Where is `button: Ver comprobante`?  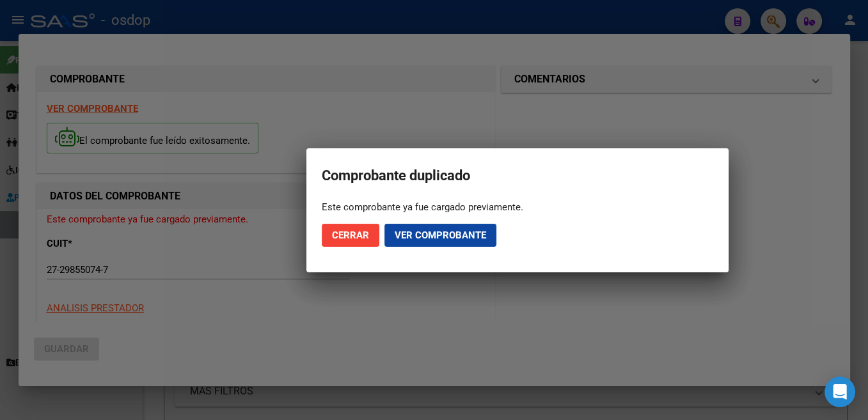
button: Ver comprobante is located at coordinates (440, 235).